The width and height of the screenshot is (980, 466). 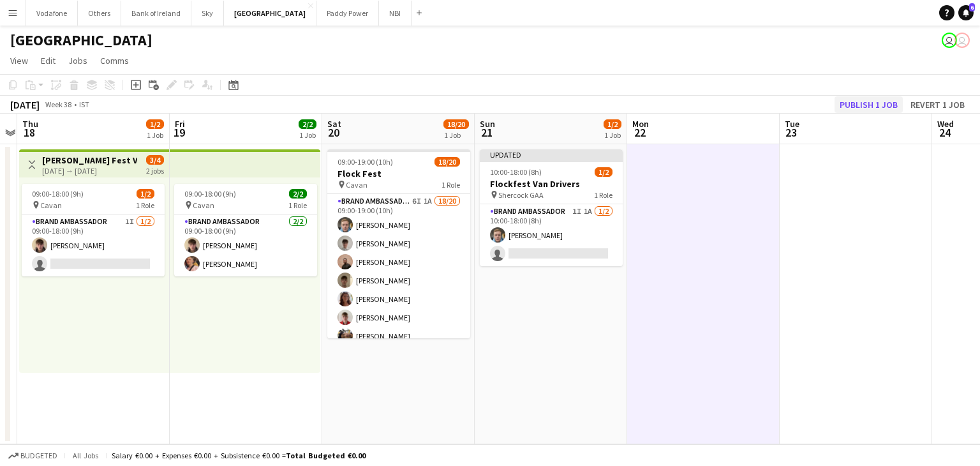 I want to click on span: View, so click(x=20, y=61).